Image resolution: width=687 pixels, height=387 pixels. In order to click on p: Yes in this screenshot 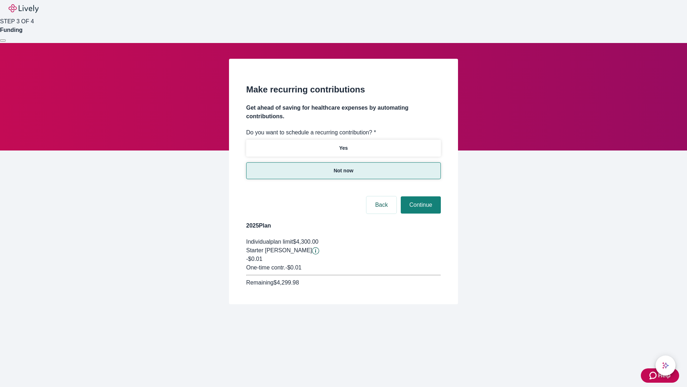, I will do `click(344, 148)`.